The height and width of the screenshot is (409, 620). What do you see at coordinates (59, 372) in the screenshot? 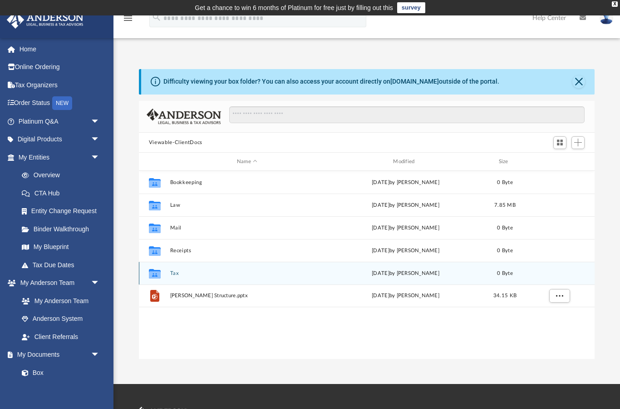
I see `a: Box` at bounding box center [59, 372].